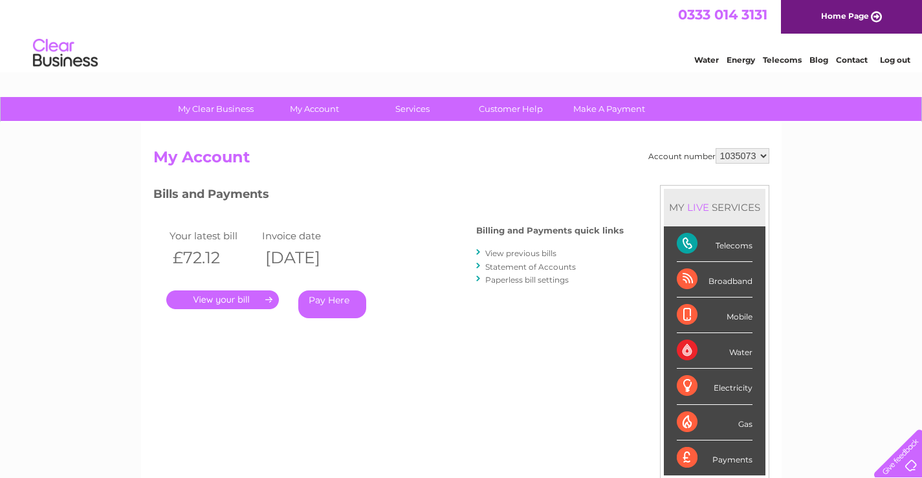 The height and width of the screenshot is (478, 922). I want to click on a: Make A Payment, so click(609, 109).